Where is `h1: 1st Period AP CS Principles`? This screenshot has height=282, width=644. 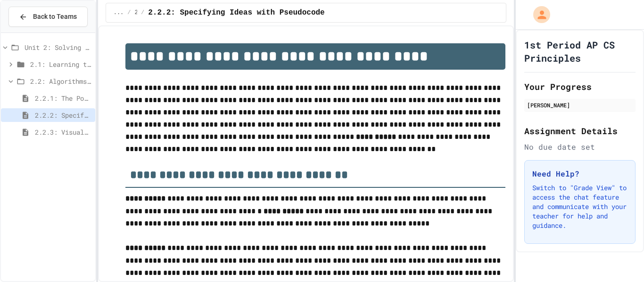
h1: 1st Period AP CS Principles is located at coordinates (580, 51).